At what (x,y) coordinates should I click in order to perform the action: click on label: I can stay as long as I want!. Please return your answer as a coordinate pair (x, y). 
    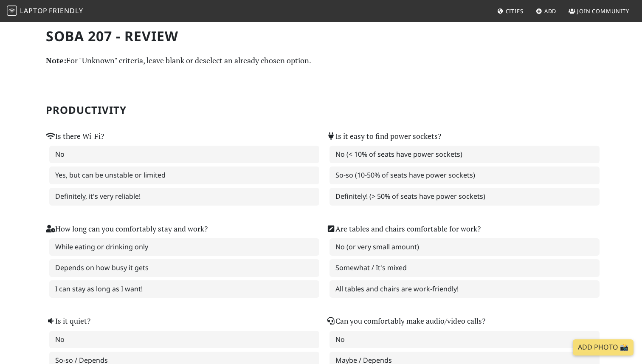
    Looking at the image, I should click on (184, 289).